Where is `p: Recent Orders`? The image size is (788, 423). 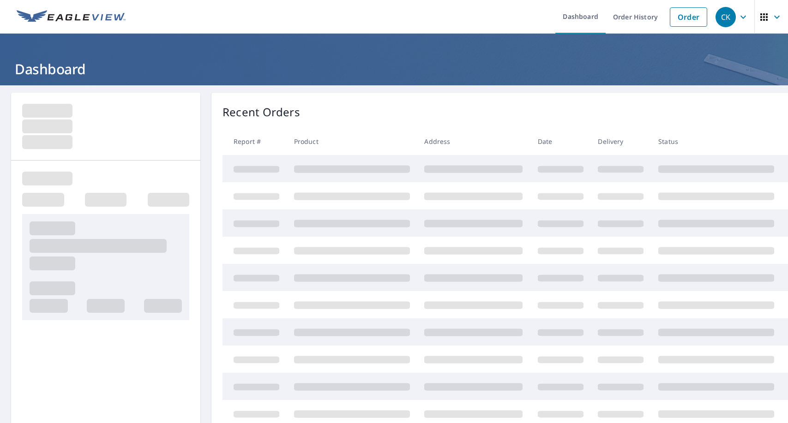 p: Recent Orders is located at coordinates (261, 112).